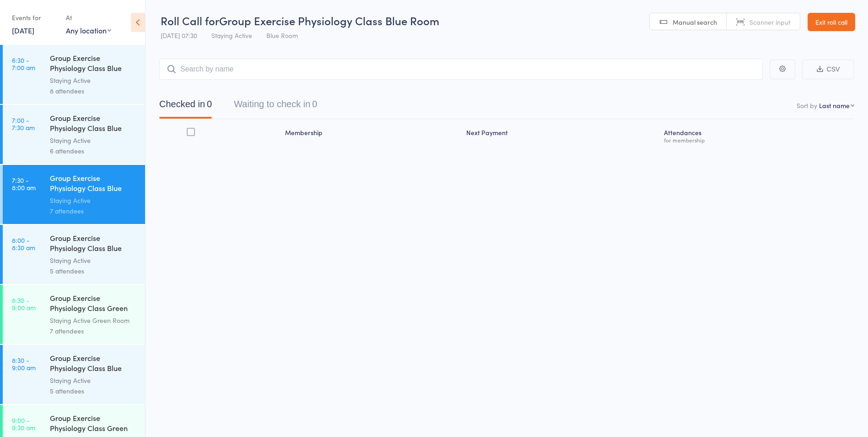 The width and height of the screenshot is (868, 437). Describe the element at coordinates (757, 140) in the screenshot. I see `div: for membership` at that location.